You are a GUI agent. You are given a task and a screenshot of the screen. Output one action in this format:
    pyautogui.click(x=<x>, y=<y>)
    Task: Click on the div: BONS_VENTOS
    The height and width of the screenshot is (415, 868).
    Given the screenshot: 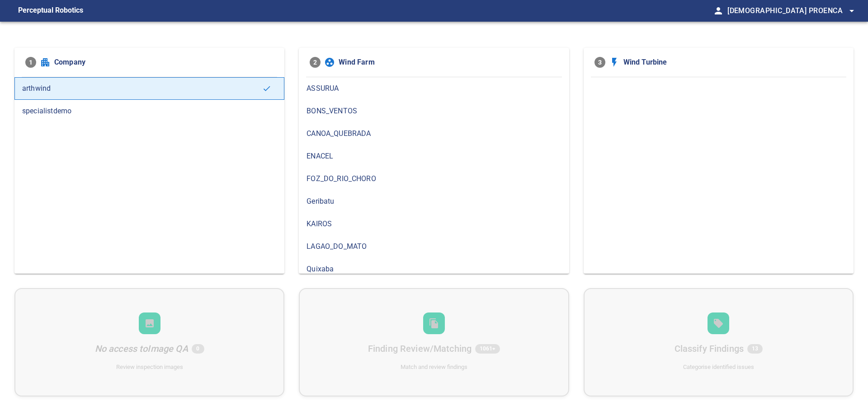 What is the action you would take?
    pyautogui.click(x=434, y=111)
    